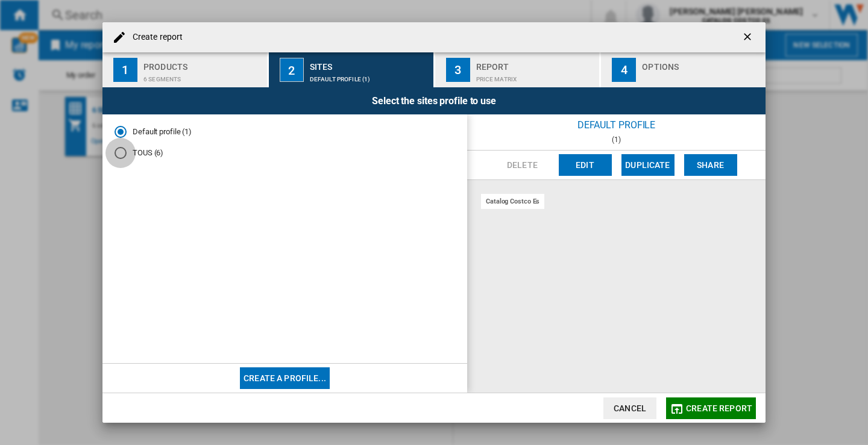  What do you see at coordinates (536, 63) in the screenshot?
I see `div: Report` at bounding box center [536, 63].